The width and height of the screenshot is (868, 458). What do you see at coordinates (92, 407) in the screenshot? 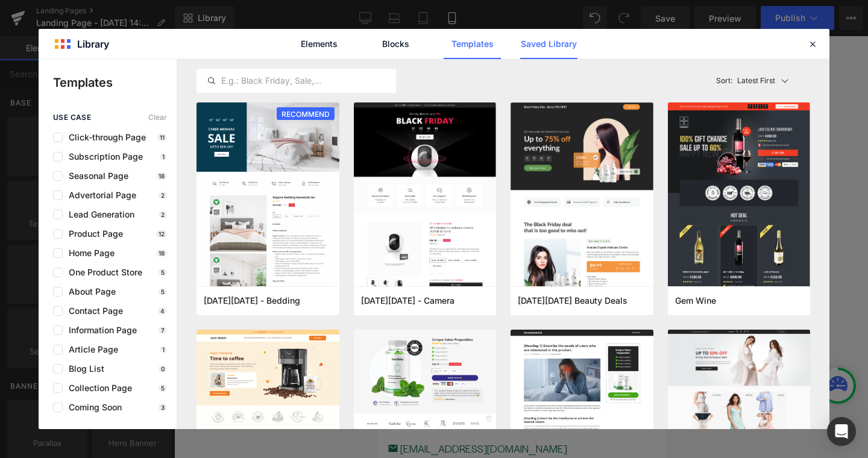
I see `span: Coming Soon` at bounding box center [92, 407].